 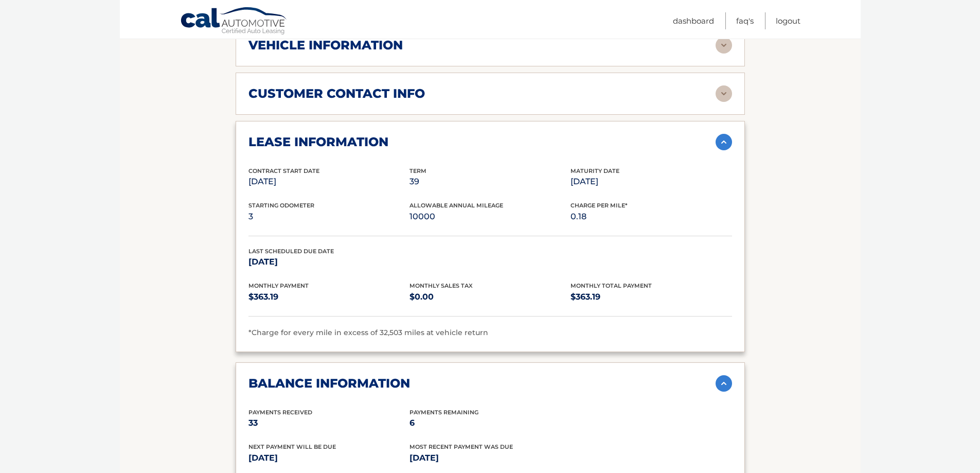 What do you see at coordinates (441, 286) in the screenshot?
I see `span: Monthly Sales Tax` at bounding box center [441, 286].